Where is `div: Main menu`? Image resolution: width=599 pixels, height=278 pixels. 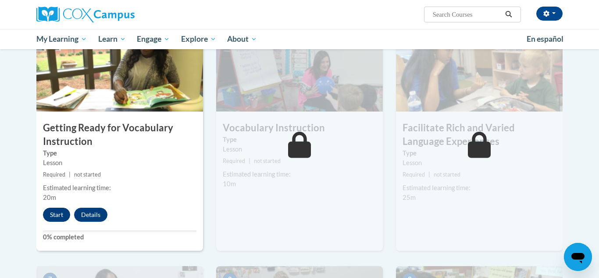 div: Main menu is located at coordinates (300, 39).